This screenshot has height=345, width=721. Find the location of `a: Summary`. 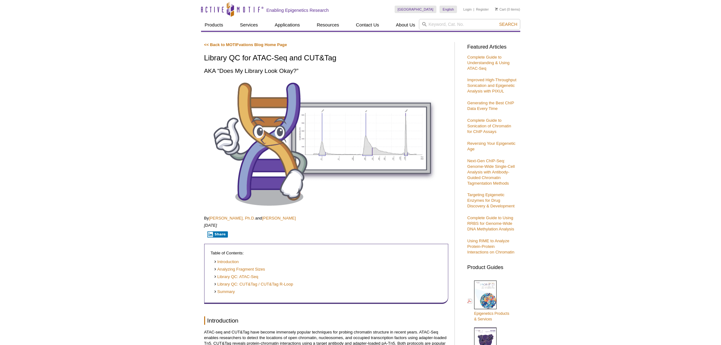

a: Summary is located at coordinates (224, 292).